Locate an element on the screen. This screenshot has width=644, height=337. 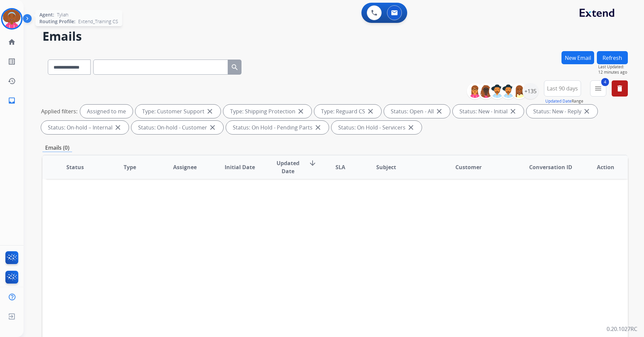
span: Initial Date is located at coordinates (240, 167).